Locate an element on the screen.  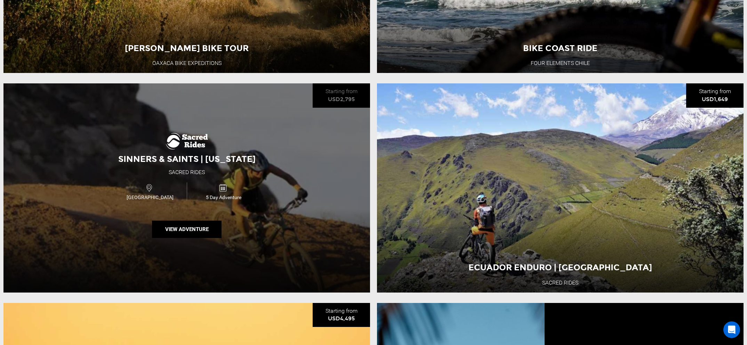
button: View Adventure is located at coordinates (187, 230).